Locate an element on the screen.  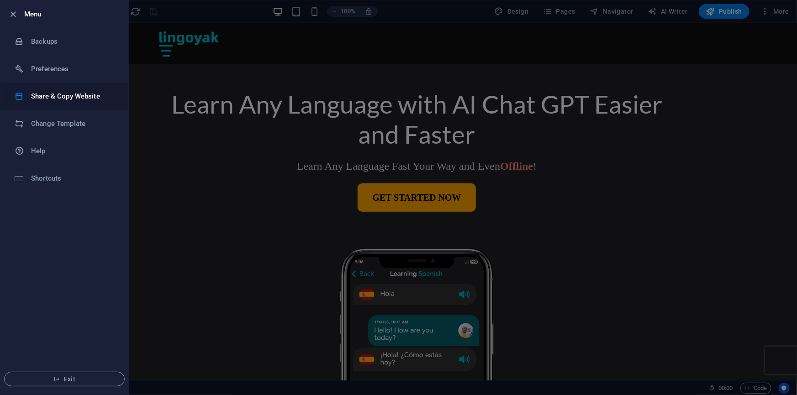
button: Exit is located at coordinates (64, 379).